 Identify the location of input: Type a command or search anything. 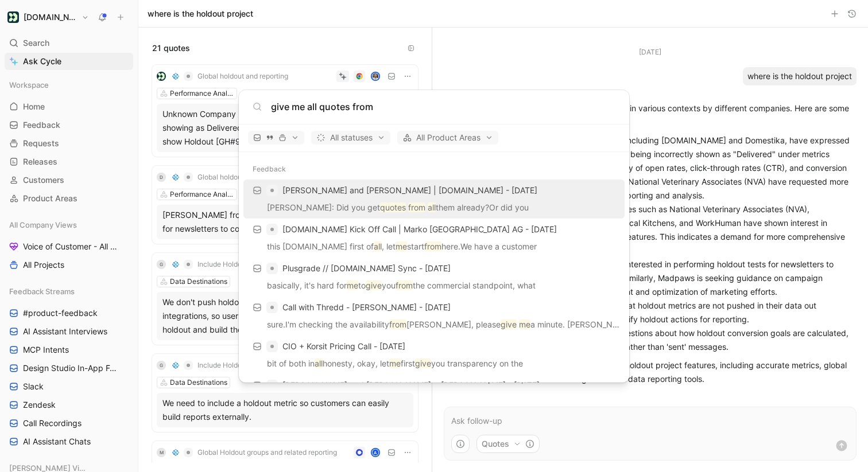
(443, 107).